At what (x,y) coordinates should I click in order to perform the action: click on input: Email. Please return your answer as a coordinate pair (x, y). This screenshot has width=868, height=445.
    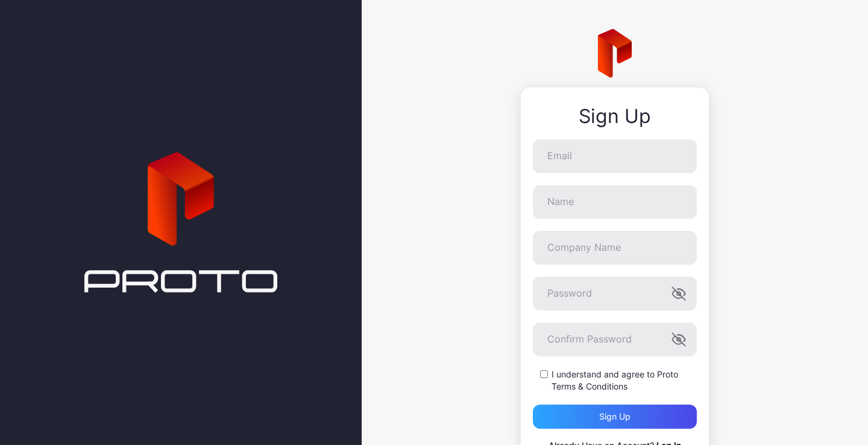
    Looking at the image, I should click on (615, 156).